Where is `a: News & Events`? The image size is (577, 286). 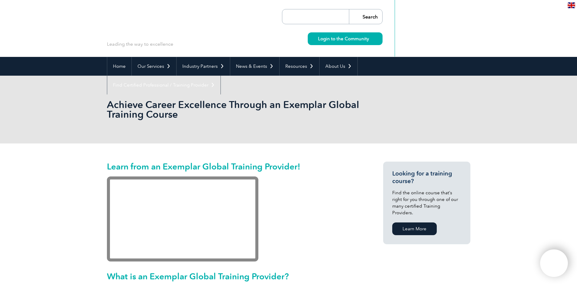 a: News & Events is located at coordinates (255, 66).